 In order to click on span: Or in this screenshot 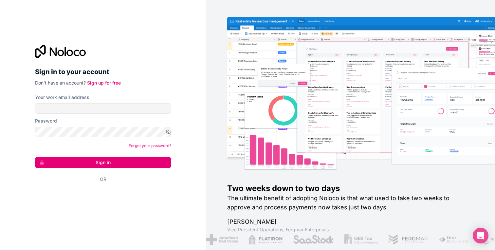, I will do `click(103, 179)`.